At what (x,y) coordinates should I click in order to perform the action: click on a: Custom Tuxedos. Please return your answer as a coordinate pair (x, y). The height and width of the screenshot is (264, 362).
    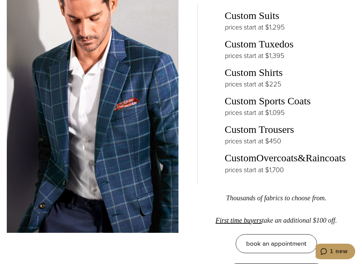
    Looking at the image, I should click on (259, 44).